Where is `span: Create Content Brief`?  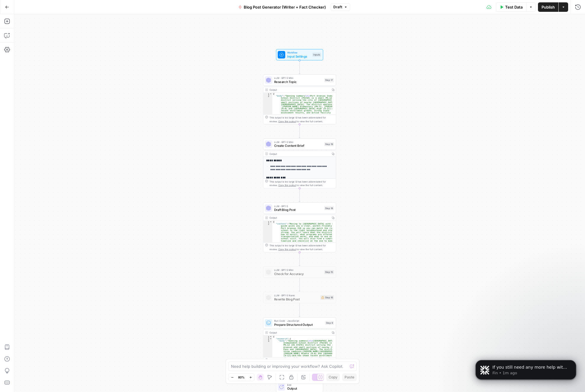
span: Create Content Brief is located at coordinates (298, 146).